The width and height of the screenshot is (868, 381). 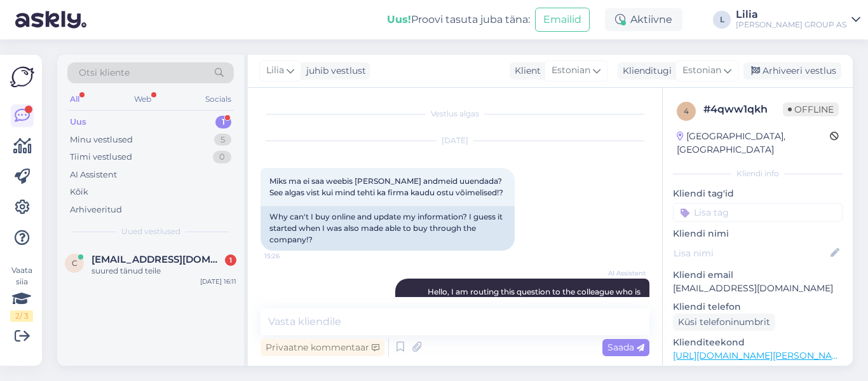 I want to click on div: Tiimi vestlused, so click(x=101, y=157).